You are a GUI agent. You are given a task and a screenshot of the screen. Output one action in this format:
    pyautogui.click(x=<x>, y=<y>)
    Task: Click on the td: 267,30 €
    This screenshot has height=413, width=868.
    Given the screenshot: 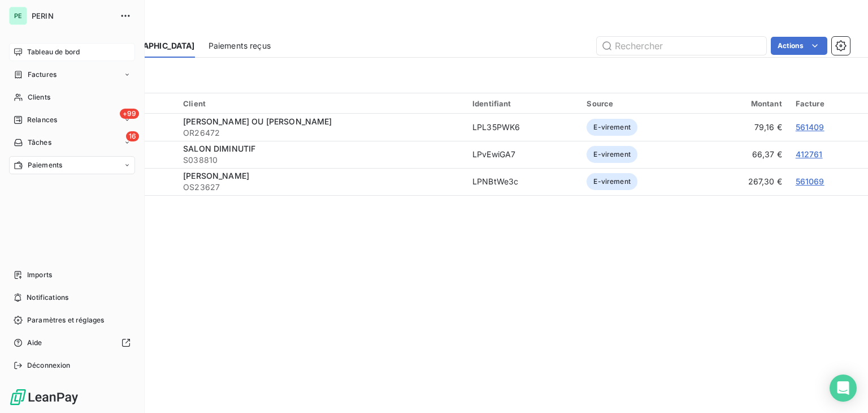 What is the action you would take?
    pyautogui.click(x=743, y=182)
    